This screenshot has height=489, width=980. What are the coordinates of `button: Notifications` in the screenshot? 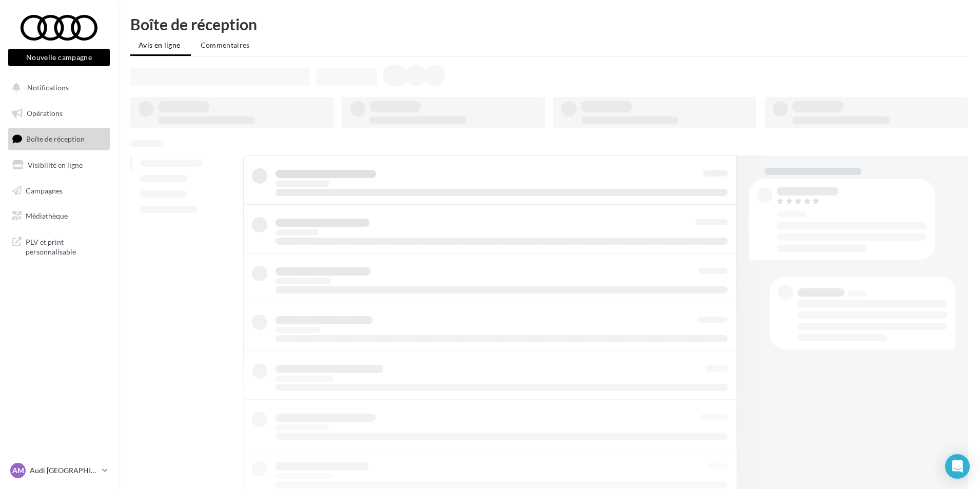 It's located at (57, 88).